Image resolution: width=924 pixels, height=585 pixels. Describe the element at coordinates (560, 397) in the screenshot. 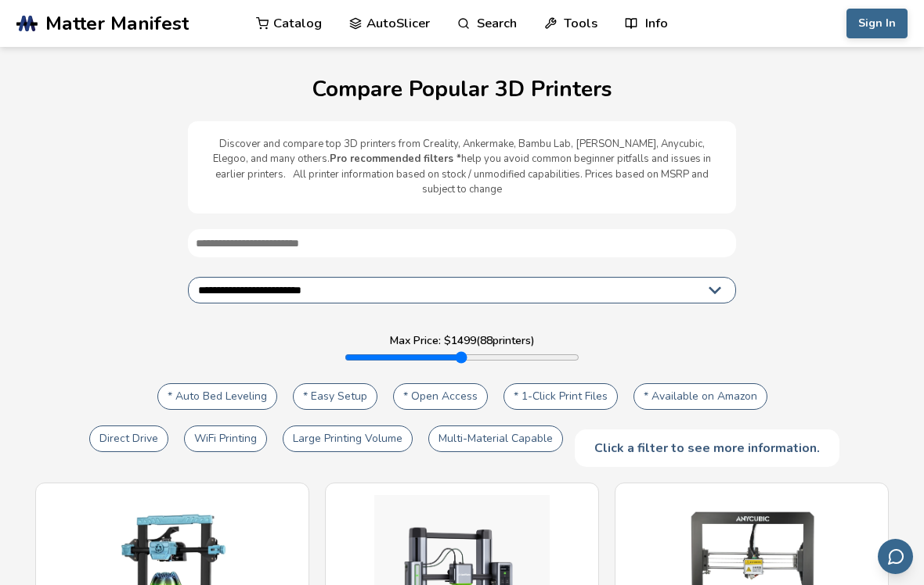

I see `button: * 1-Click Print Files` at that location.